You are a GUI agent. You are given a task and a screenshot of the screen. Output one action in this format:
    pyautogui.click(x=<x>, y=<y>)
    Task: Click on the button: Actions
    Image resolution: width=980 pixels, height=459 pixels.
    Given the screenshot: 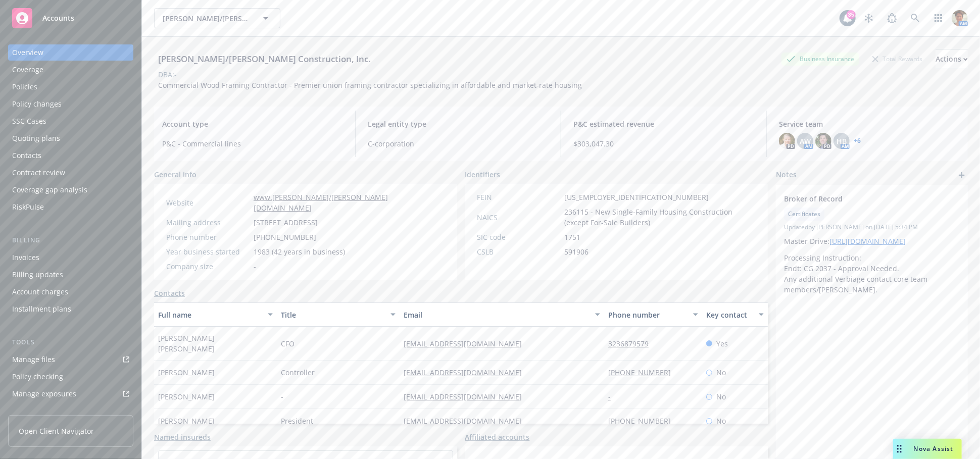 What is the action you would take?
    pyautogui.click(x=951, y=59)
    